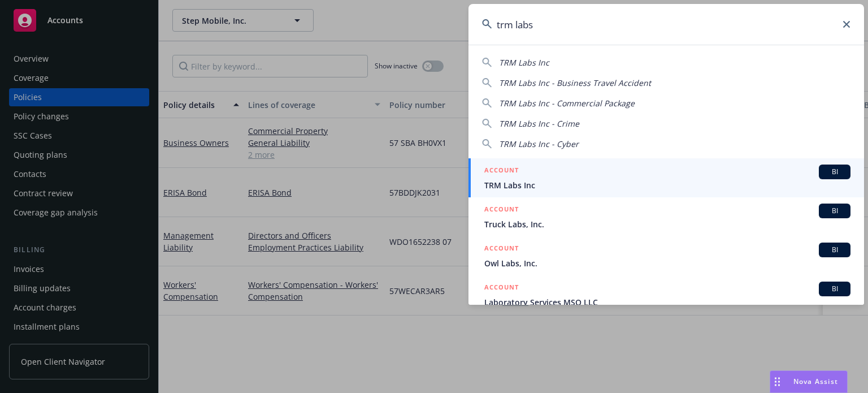 This screenshot has height=393, width=868. I want to click on a: ACCOUNTBILaboratory Services MSO LLC, so click(666, 301).